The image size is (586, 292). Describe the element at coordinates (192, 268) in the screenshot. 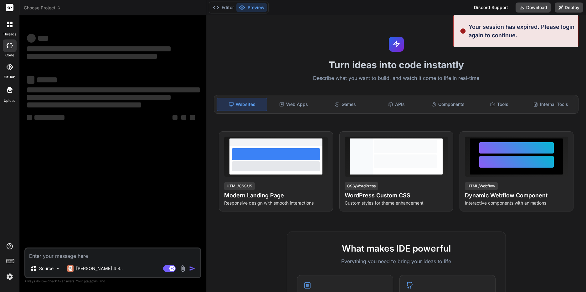

I see `img: icon` at that location.